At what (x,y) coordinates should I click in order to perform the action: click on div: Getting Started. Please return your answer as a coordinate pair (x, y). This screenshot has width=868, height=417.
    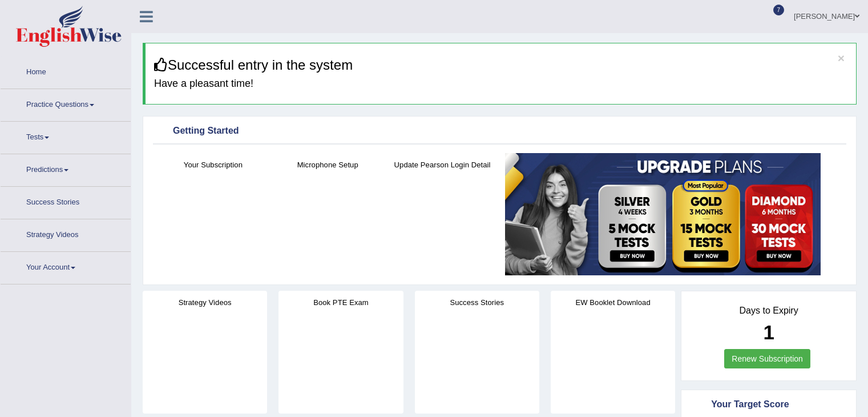
    Looking at the image, I should click on (500, 131).